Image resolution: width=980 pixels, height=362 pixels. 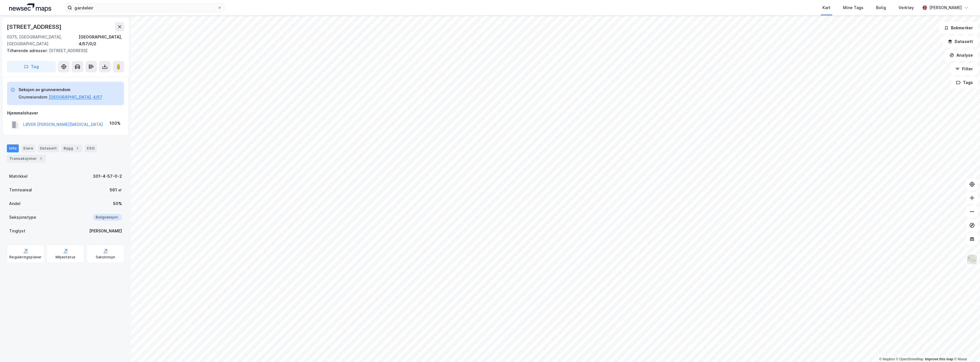 What do you see at coordinates (31, 8) in the screenshot?
I see `img: logo.a4113a55bc3d86da70a041830d287a7e.svg` at bounding box center [31, 8].